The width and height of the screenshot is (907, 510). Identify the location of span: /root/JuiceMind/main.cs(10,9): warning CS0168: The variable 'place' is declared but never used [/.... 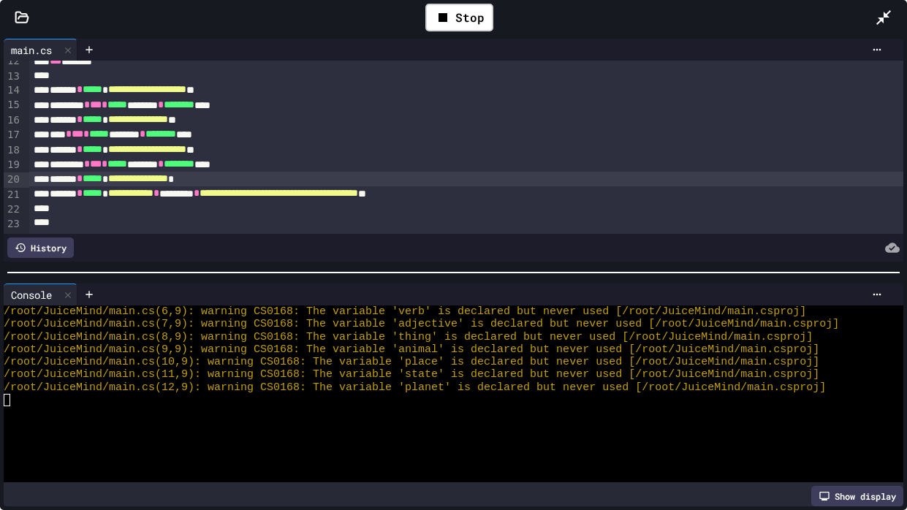
(411, 362).